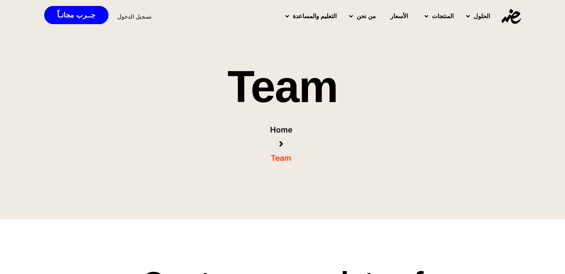 The height and width of the screenshot is (274, 565). What do you see at coordinates (366, 16) in the screenshot?
I see `span: من نحن` at bounding box center [366, 16].